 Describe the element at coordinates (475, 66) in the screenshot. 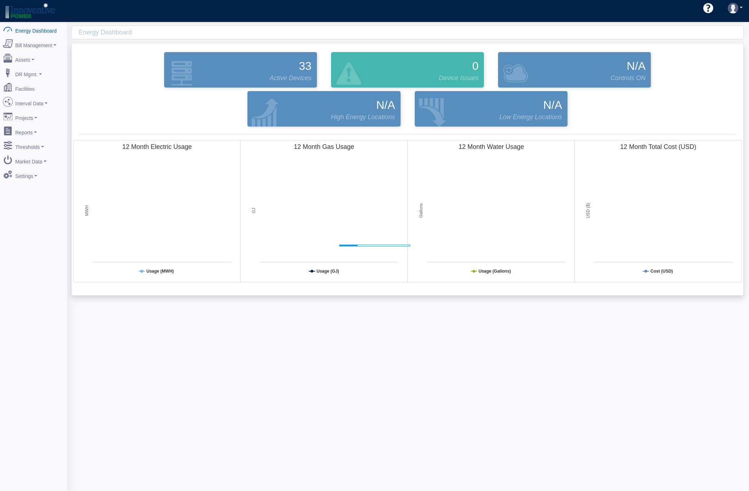

I see `span: 0` at that location.